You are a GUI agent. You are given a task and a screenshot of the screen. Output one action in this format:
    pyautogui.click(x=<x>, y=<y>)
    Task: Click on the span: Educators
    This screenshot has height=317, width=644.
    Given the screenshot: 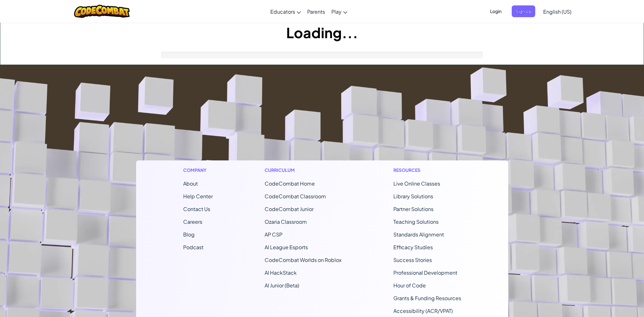 What is the action you would take?
    pyautogui.click(x=283, y=12)
    